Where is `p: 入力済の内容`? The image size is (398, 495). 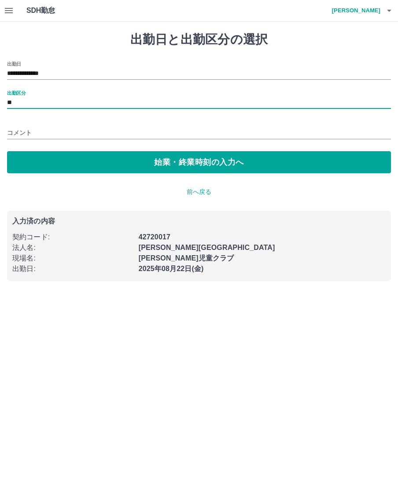 p: 入力済の内容 is located at coordinates (199, 221).